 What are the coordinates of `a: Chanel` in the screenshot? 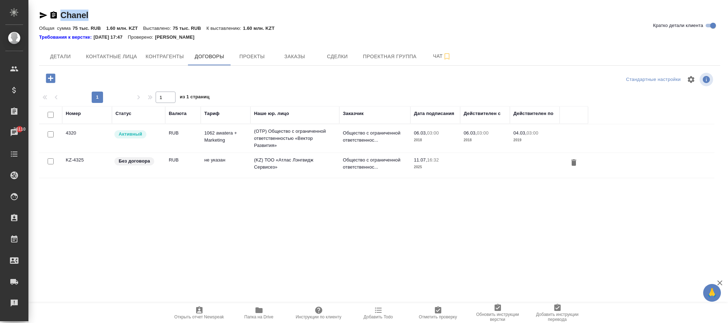 It's located at (74, 15).